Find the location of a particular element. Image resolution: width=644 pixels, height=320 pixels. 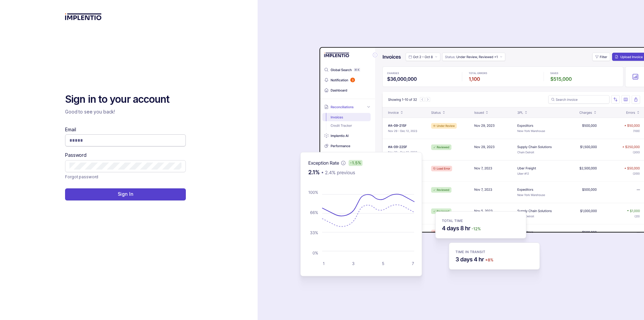

label: Password is located at coordinates (75, 155).